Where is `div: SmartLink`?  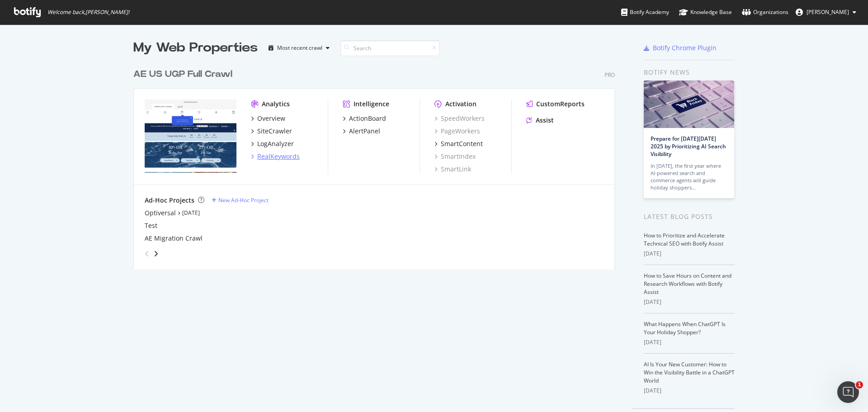
div: SmartLink is located at coordinates (452, 169).